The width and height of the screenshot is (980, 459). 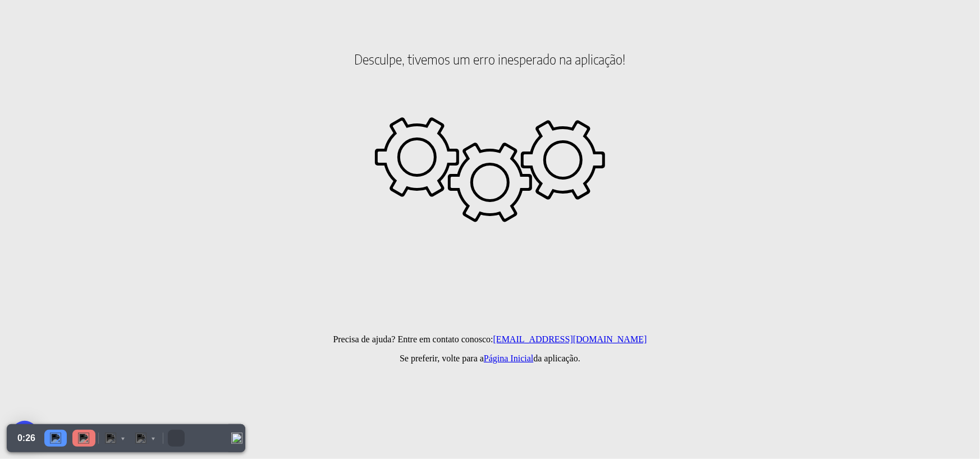 I want to click on p: Se preferir, volte para a da aplicação., so click(x=490, y=359).